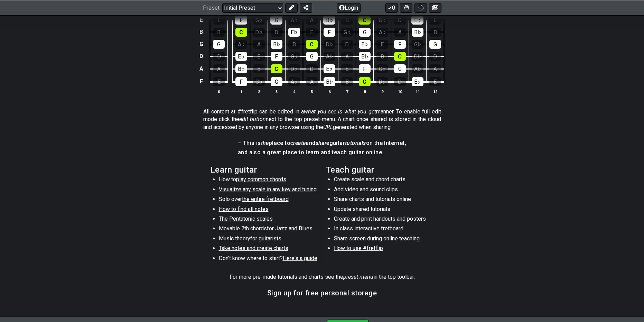 The height and width of the screenshot is (322, 644). What do you see at coordinates (265, 143) in the screenshot?
I see `em: the` at bounding box center [265, 143].